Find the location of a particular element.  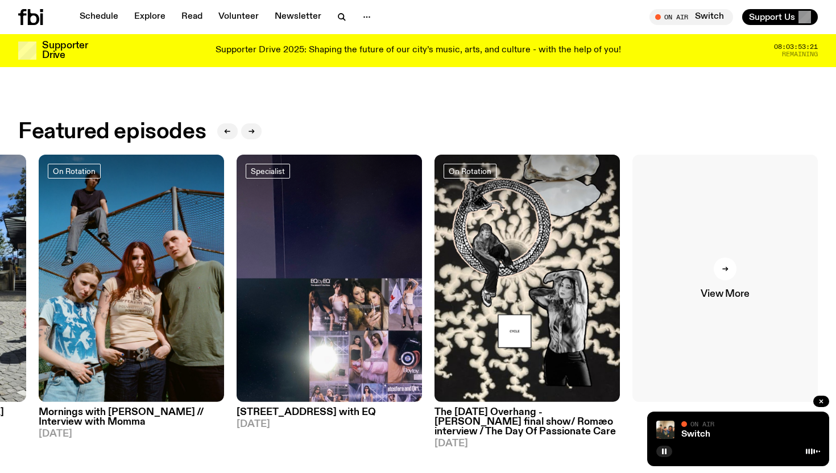

button: Support Us is located at coordinates (780, 17).